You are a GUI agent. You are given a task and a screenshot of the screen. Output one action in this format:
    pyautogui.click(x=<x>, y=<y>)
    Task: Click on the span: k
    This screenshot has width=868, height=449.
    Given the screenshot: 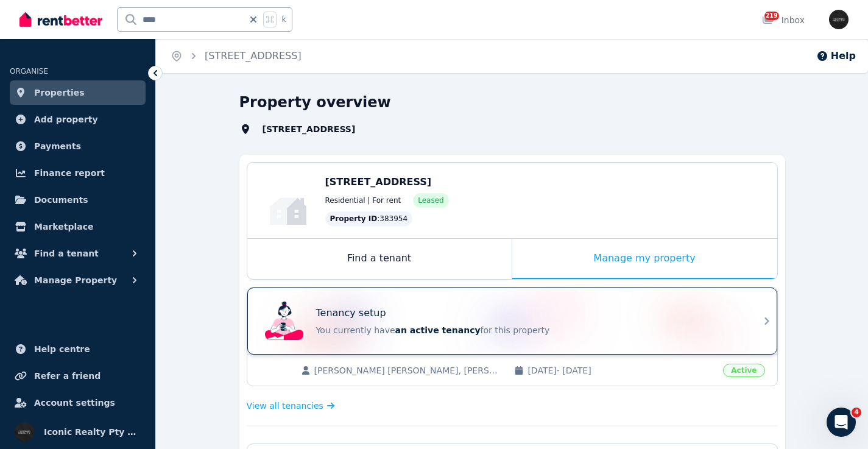 What is the action you would take?
    pyautogui.click(x=283, y=19)
    